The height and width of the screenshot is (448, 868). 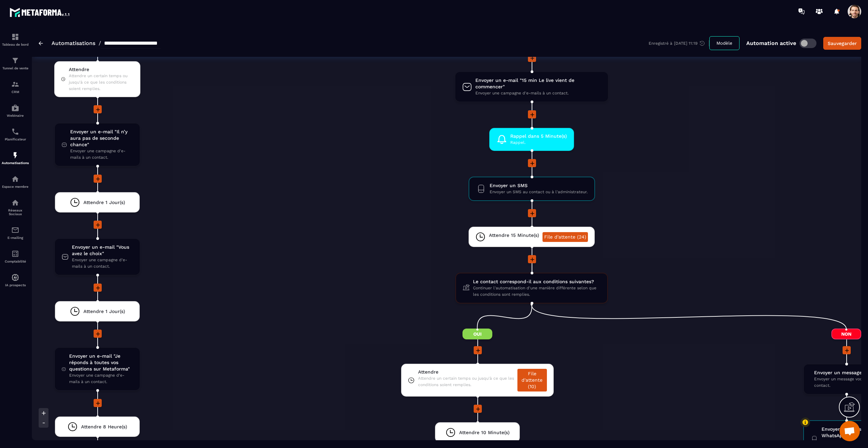 What do you see at coordinates (15, 238) in the screenshot?
I see `p: E-mailing` at bounding box center [15, 238].